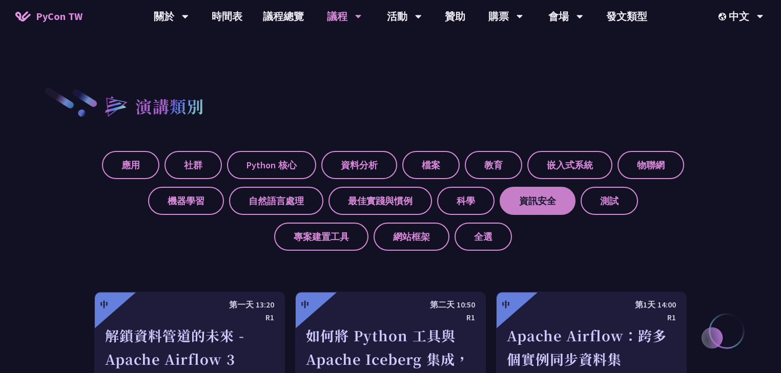 Image resolution: width=781 pixels, height=373 pixels. What do you see at coordinates (431, 165) in the screenshot?
I see `font: 檔案` at bounding box center [431, 165].